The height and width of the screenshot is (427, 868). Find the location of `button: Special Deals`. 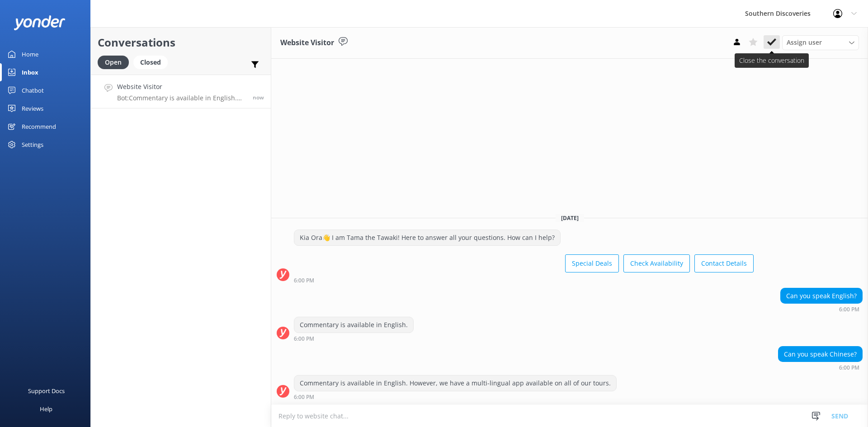

button: Special Deals is located at coordinates (592, 263).